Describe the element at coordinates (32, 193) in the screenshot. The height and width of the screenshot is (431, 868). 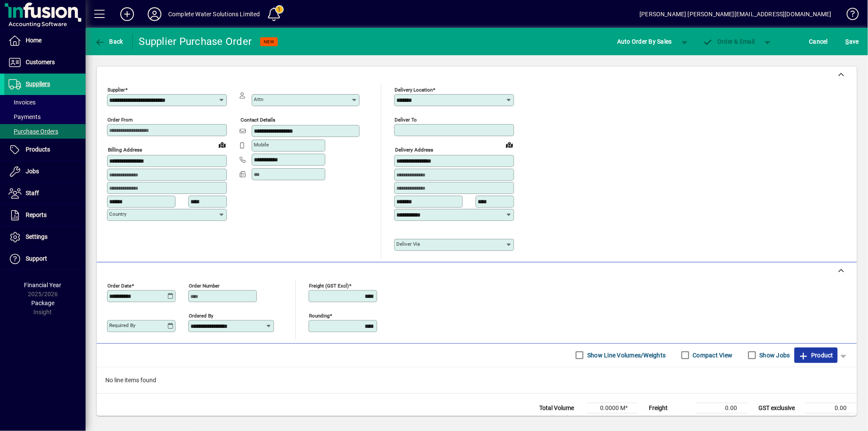
I see `span: Staff` at that location.